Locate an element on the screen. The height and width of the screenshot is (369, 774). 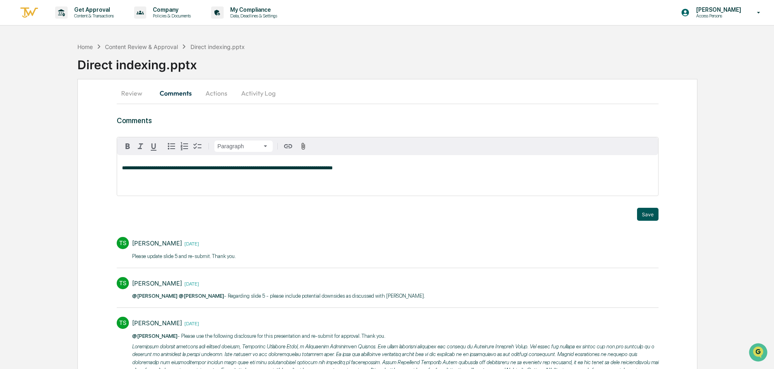
p: ​Please update slide 5 and re-submit. Thank you. is located at coordinates (184, 256).